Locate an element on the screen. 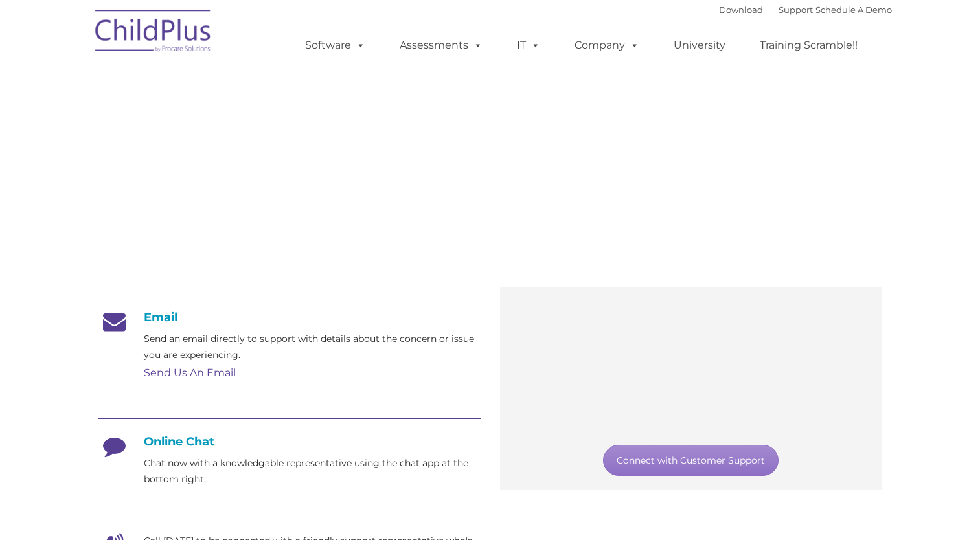 Image resolution: width=980 pixels, height=540 pixels. span: Customer Support is located at coordinates (257, 112).